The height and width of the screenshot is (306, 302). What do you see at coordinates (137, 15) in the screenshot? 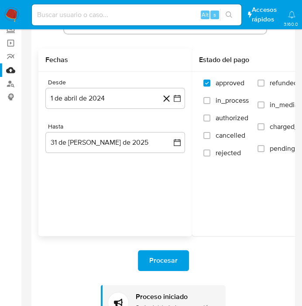
I see `input: Buscar usuario o caso...` at bounding box center [137, 15].